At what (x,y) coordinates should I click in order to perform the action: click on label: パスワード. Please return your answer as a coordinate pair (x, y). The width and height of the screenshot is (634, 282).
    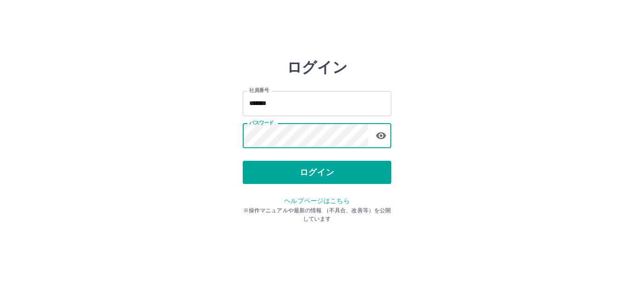
    Looking at the image, I should click on (261, 123).